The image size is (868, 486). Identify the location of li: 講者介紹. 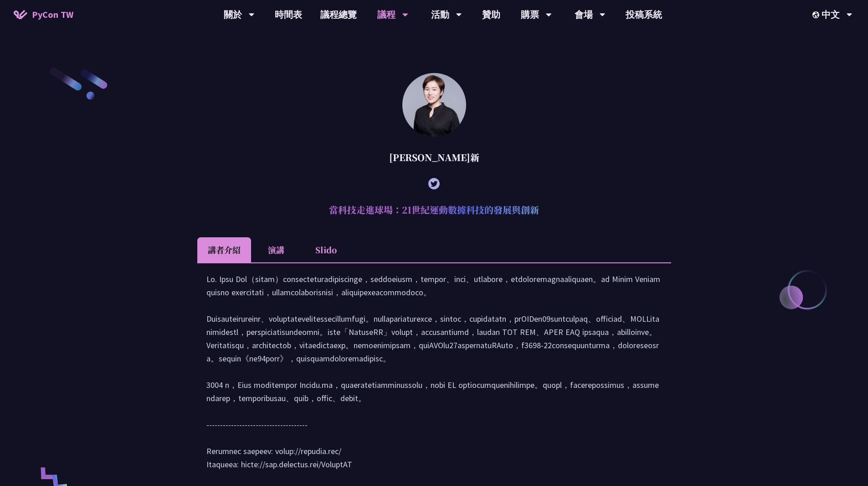
(224, 250).